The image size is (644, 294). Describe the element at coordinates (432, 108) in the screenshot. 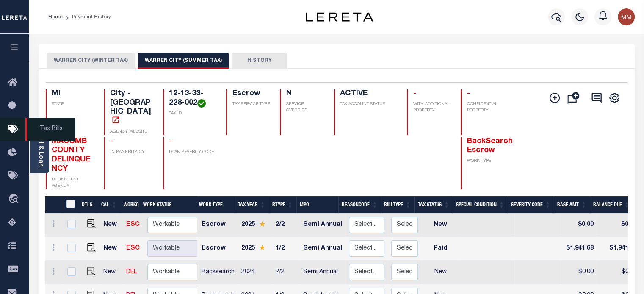

I see `p: WITH ADDITIONAL PROPERTY` at that location.